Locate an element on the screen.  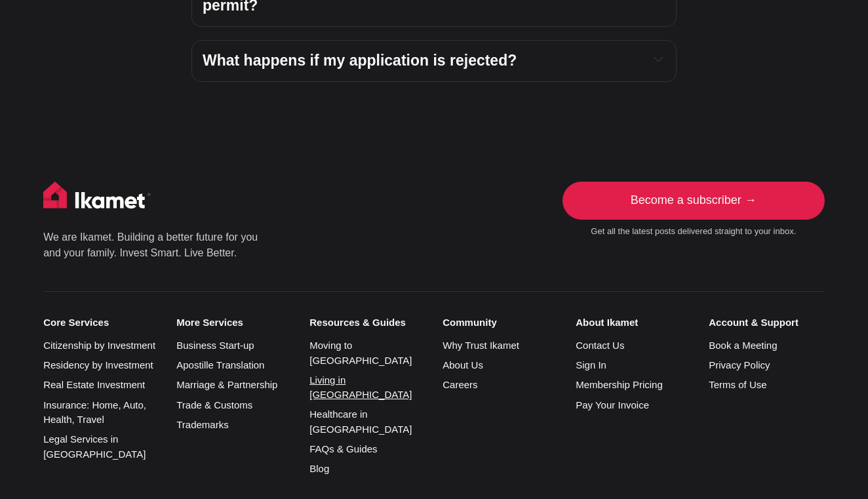
a: Insurance: Home, Auto, Health, Travel is located at coordinates (95, 412).